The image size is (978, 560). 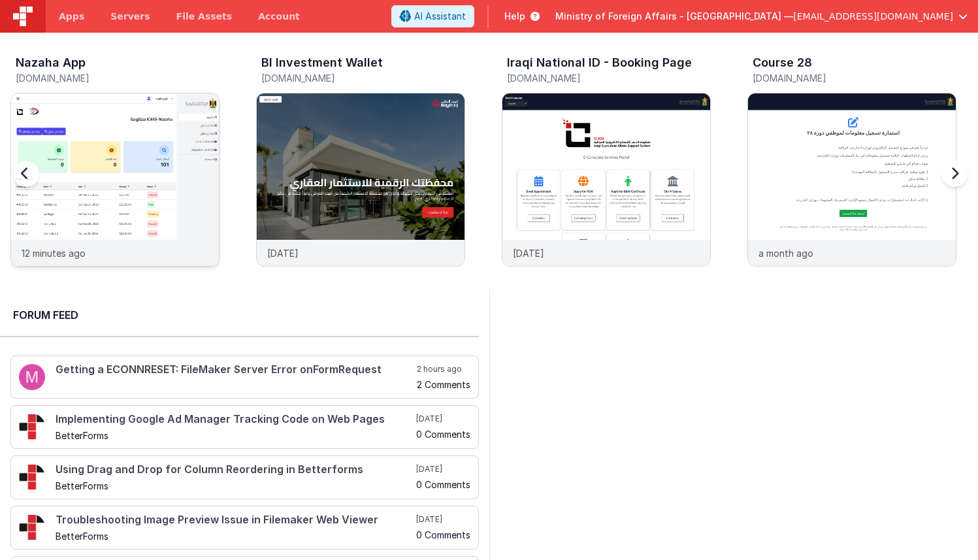 What do you see at coordinates (130, 16) in the screenshot?
I see `span: Servers` at bounding box center [130, 16].